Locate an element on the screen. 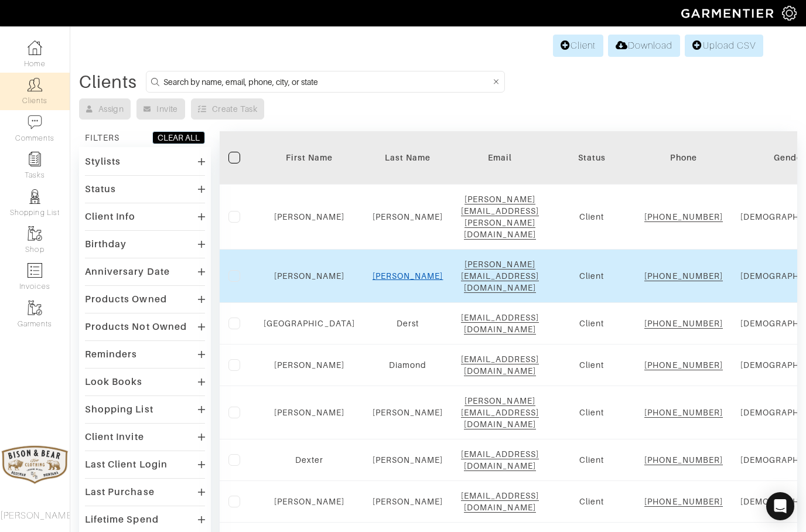 Image resolution: width=806 pixels, height=532 pixels. a: Derst is located at coordinates (408, 323).